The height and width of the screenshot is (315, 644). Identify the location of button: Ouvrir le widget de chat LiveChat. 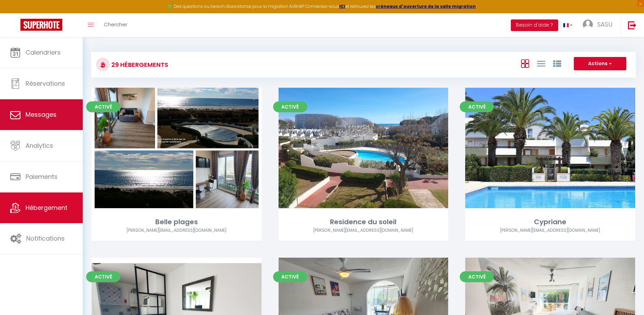
(15, 13).